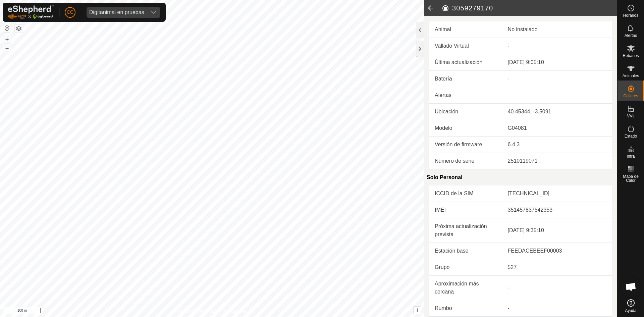 The width and height of the screenshot is (644, 317). Describe the element at coordinates (557, 210) in the screenshot. I see `td: 351457837542353` at that location.